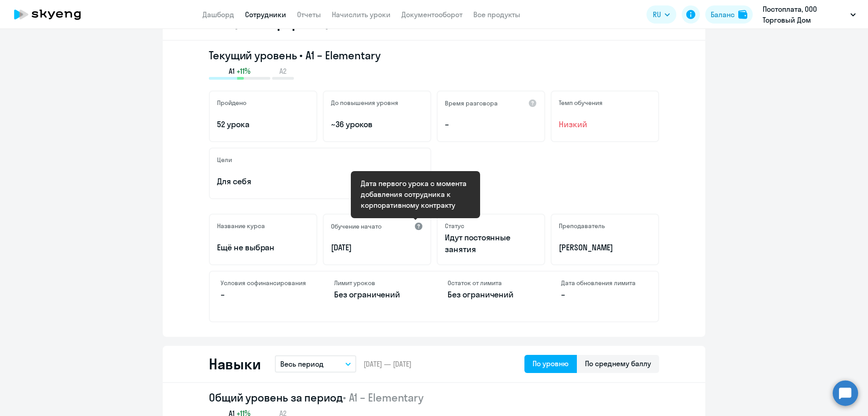 The width and height of the screenshot is (868, 416). What do you see at coordinates (434, 55) in the screenshot?
I see `h3: Текущий уровень • A1 – Elementary` at bounding box center [434, 55].